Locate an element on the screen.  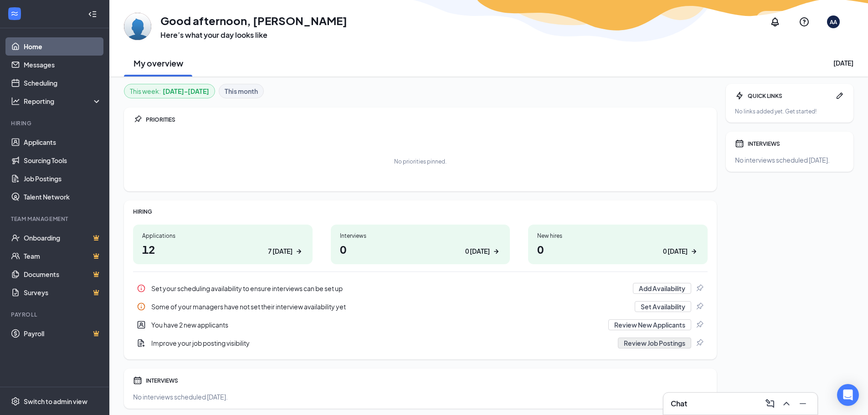
h2: My overview is located at coordinates (158, 63).